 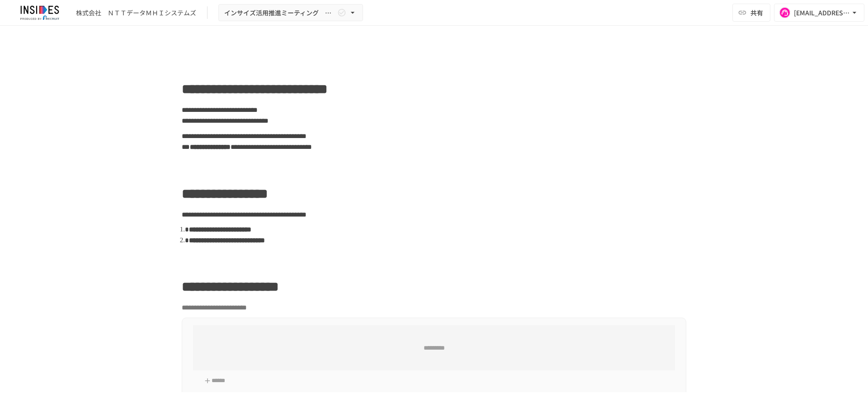 I want to click on button: インサイズ活用推進ミーティング ～1回目～, so click(x=291, y=13).